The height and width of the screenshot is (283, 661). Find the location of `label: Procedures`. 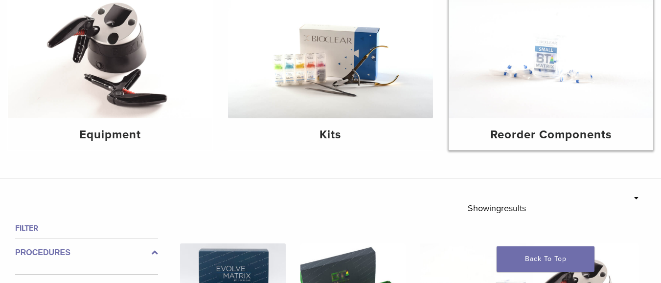

label: Procedures is located at coordinates (87, 253).